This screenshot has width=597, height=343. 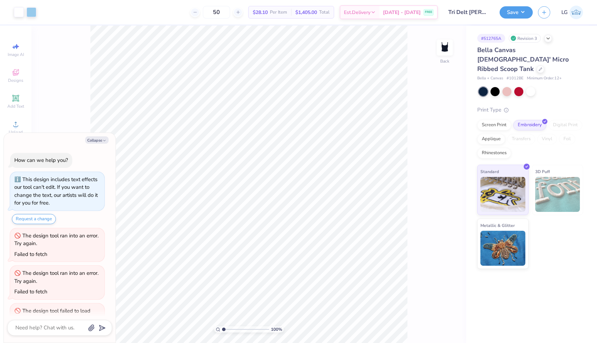 What do you see at coordinates (429, 12) in the screenshot?
I see `span: FREE` at bounding box center [429, 12].